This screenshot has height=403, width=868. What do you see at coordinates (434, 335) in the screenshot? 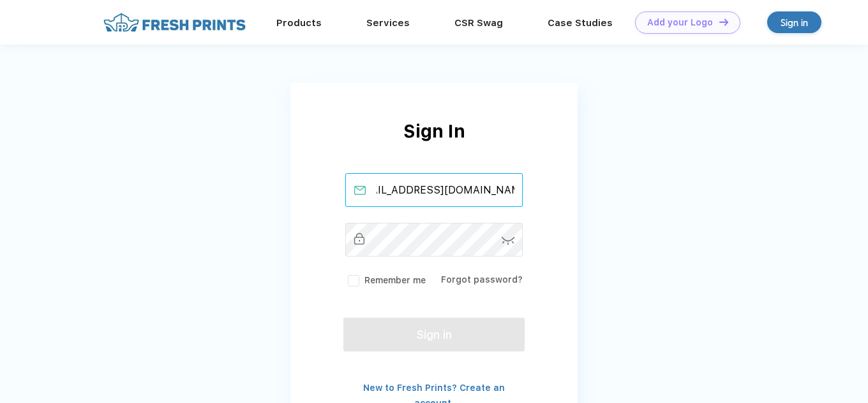
I see `button: Sign in` at bounding box center [434, 335].